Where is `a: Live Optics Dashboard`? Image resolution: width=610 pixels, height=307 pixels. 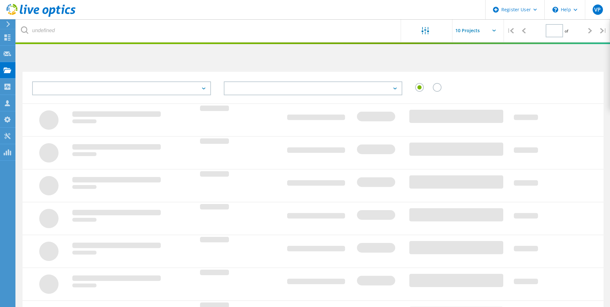
a: Live Optics Dashboard is located at coordinates (41, 16).